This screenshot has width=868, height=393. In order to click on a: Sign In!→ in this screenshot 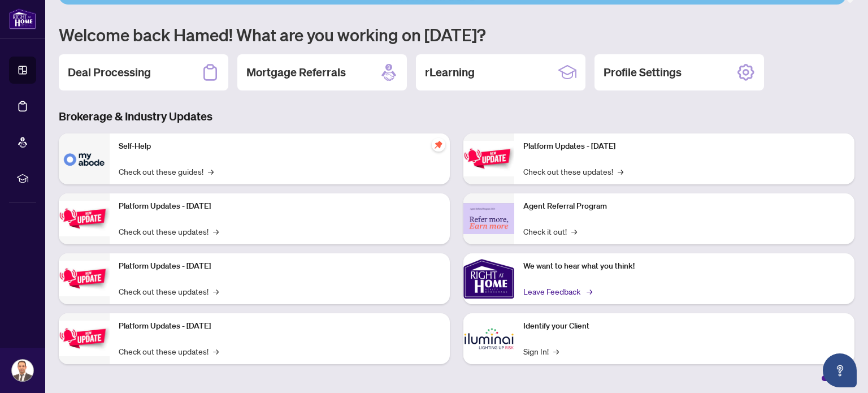, I will do `click(541, 351)`.